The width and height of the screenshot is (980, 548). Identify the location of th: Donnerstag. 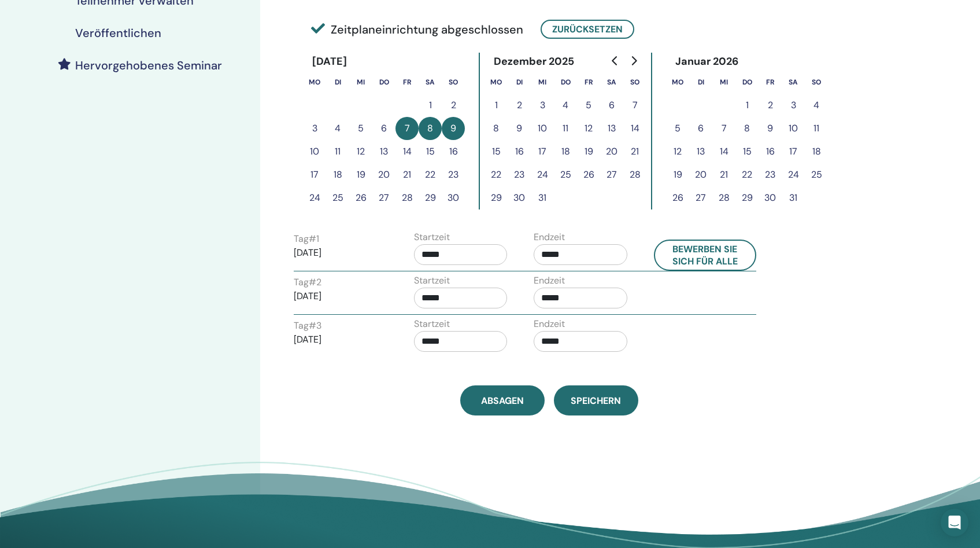
(747, 82).